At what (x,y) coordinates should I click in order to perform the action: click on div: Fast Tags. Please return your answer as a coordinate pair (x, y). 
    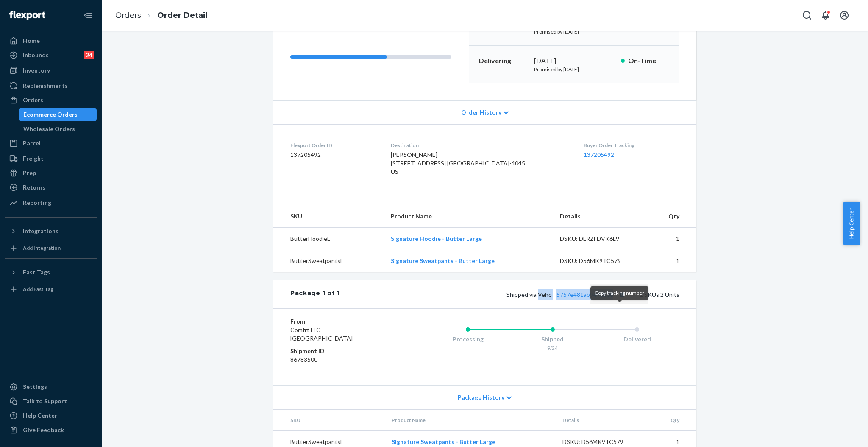
    Looking at the image, I should click on (37, 273).